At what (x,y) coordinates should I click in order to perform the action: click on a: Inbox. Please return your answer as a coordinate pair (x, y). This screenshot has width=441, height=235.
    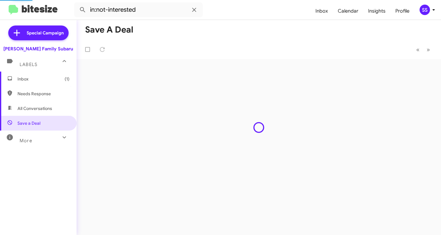
    Looking at the image, I should click on (322, 11).